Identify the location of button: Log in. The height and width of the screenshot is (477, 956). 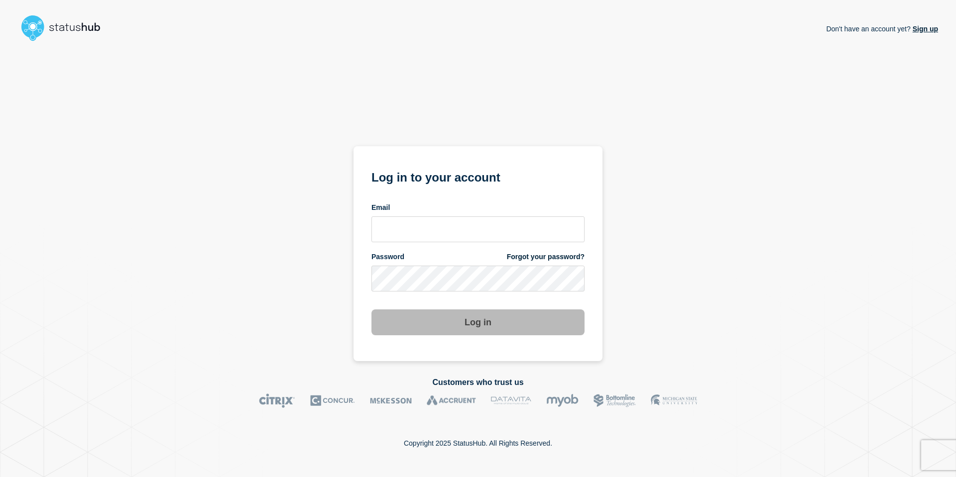
(478, 323).